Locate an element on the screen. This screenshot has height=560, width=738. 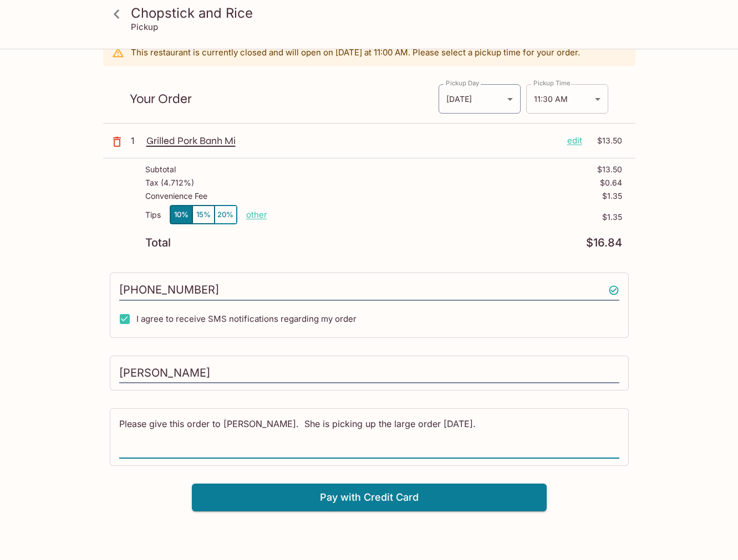
p: $0.64 is located at coordinates (610, 183).